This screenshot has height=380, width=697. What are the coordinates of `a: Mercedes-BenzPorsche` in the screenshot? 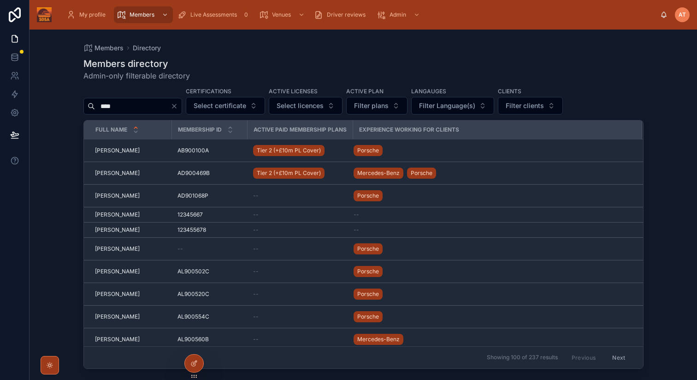 It's located at (493, 173).